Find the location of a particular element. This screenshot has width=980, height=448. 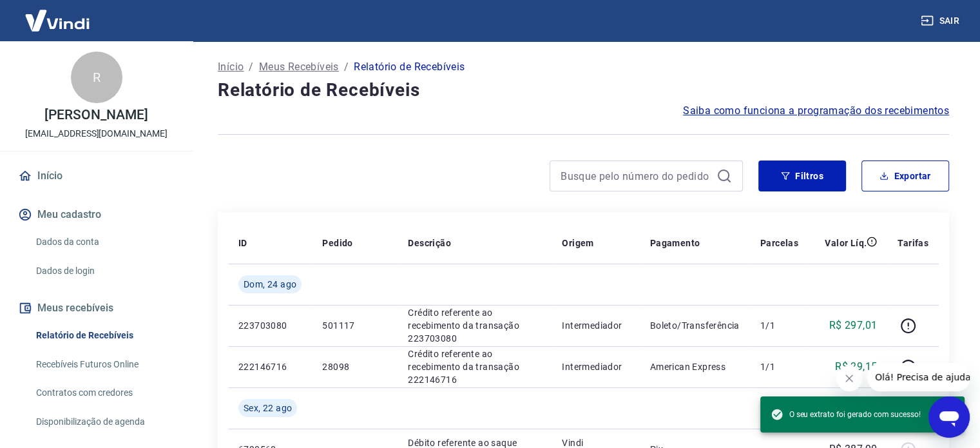

p: 501117 is located at coordinates (355, 325).